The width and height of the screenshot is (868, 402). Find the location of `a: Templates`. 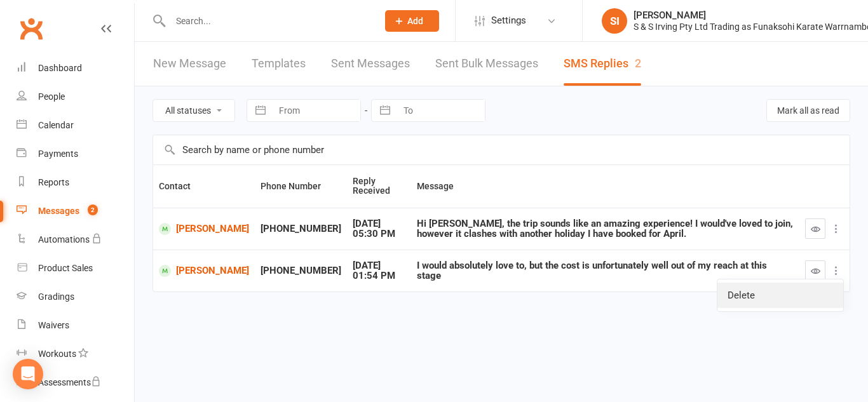

a: Templates is located at coordinates (278, 64).